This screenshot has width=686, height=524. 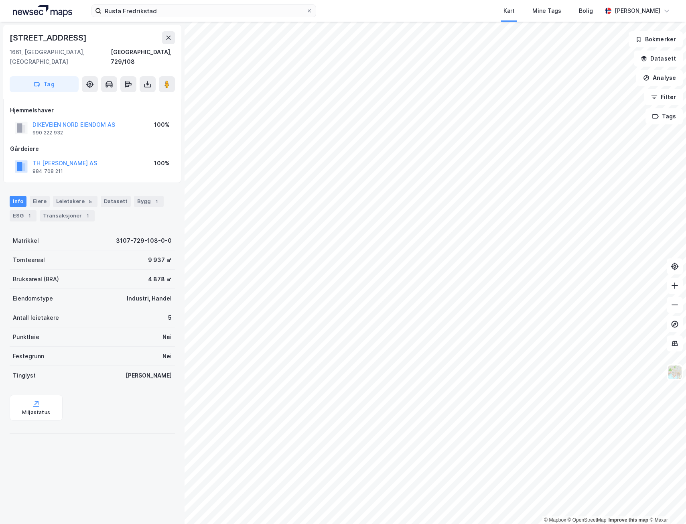 I want to click on div: 984 708 211, so click(x=48, y=171).